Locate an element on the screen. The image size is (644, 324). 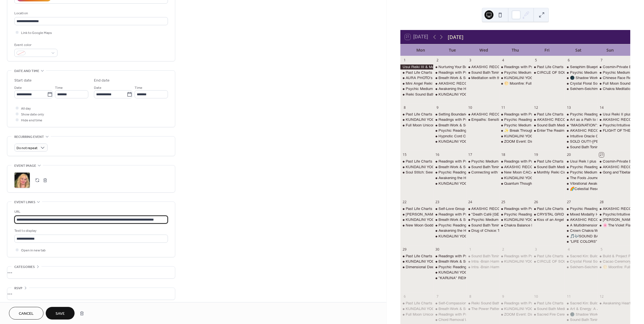
div: Usui Reik I plus Holy Fire Certification Class with Debbie is located at coordinates (581, 162).